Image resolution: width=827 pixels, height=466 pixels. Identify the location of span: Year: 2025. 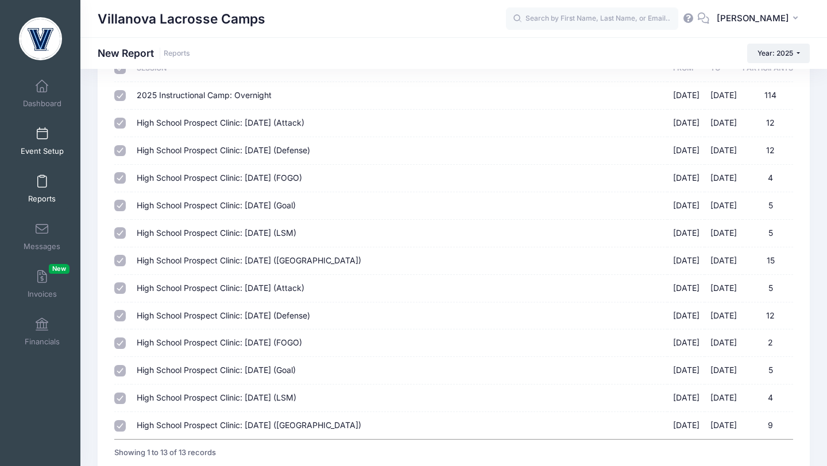
(776, 53).